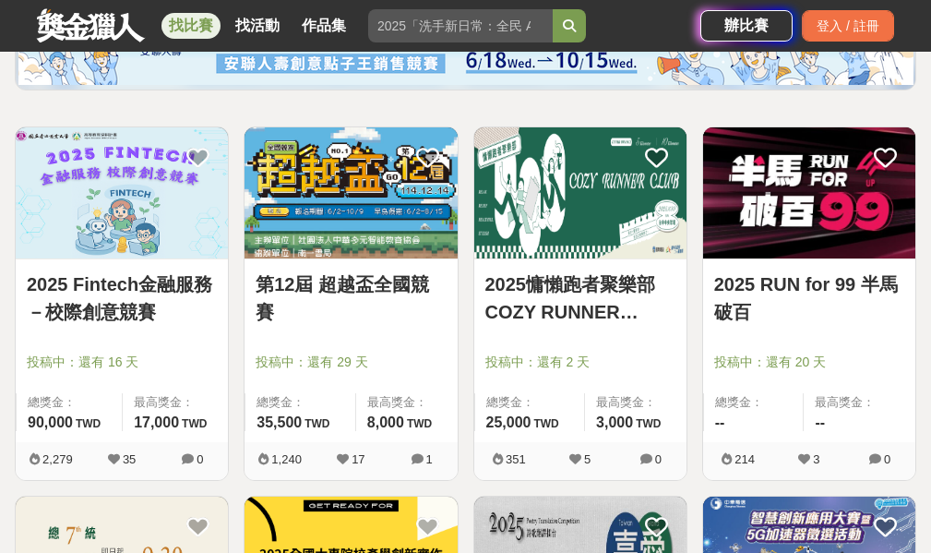 The width and height of the screenshot is (931, 553). I want to click on span: 90,000, so click(50, 422).